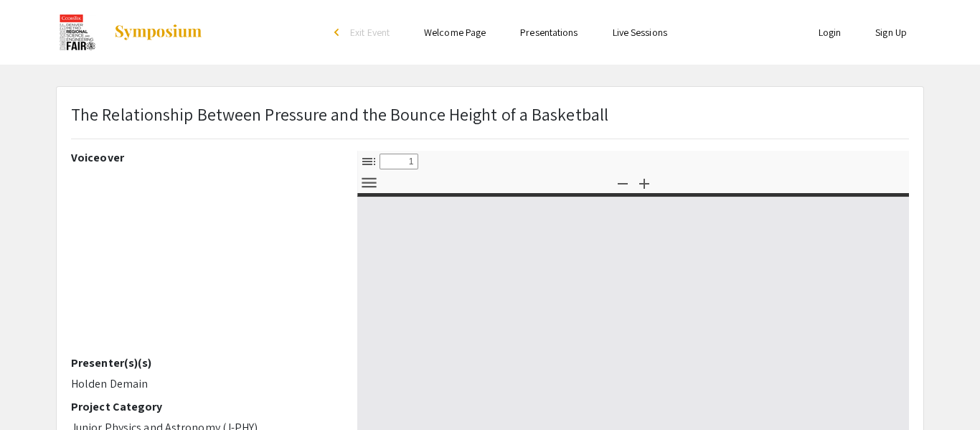 This screenshot has height=430, width=980. I want to click on a: Login, so click(830, 32).